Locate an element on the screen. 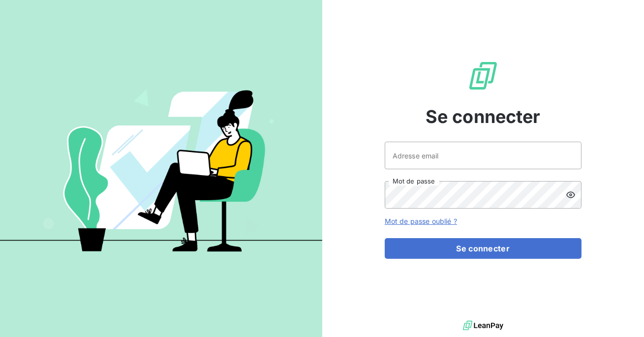  img: Logo LeanPay is located at coordinates (483, 76).